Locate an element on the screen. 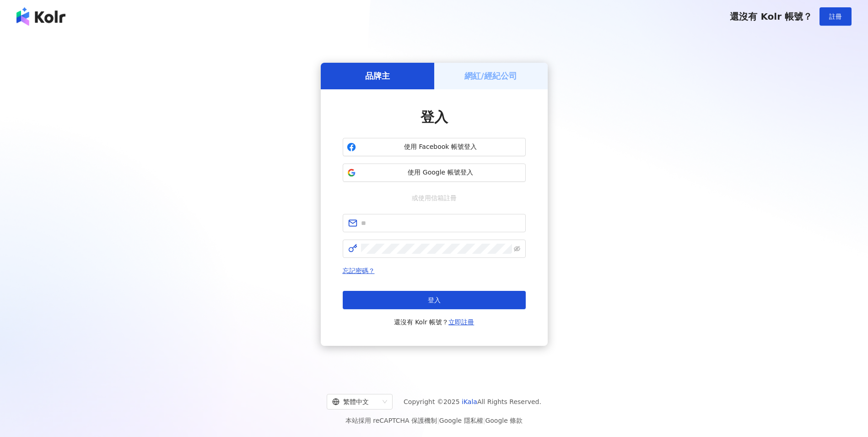 Image resolution: width=868 pixels, height=437 pixels. span: 或使用信箱註冊 is located at coordinates (434, 197).